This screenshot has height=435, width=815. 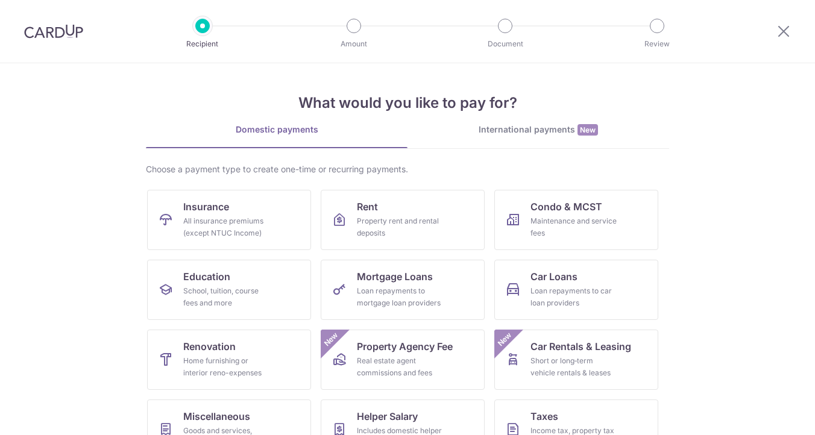 I want to click on p: Recipient, so click(x=202, y=44).